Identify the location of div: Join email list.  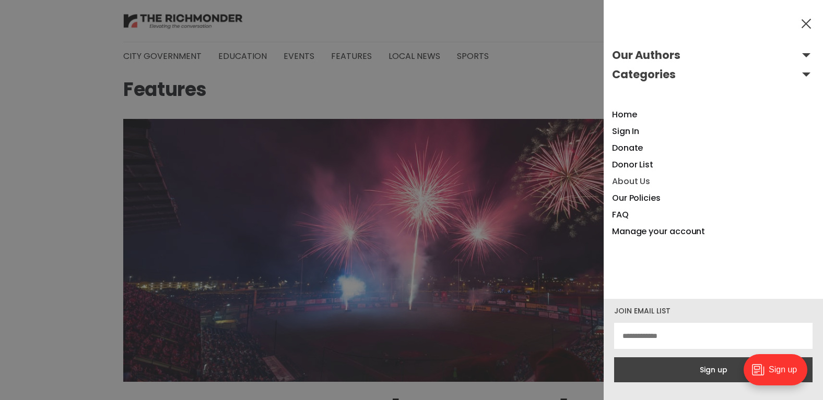
(713, 311).